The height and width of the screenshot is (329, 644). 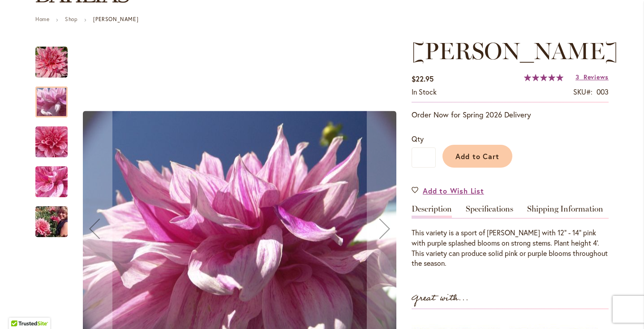 What do you see at coordinates (424, 91) in the screenshot?
I see `span: In stock` at bounding box center [424, 91].